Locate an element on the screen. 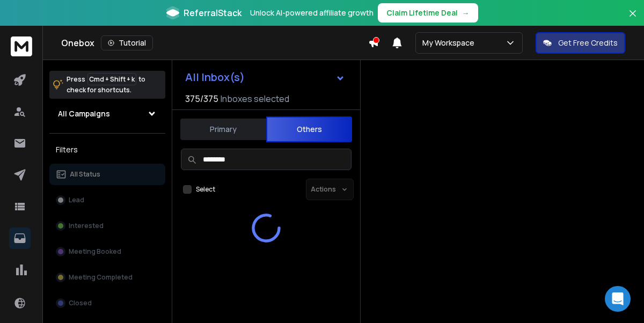 Image resolution: width=644 pixels, height=323 pixels. button: Others is located at coordinates (309, 129).